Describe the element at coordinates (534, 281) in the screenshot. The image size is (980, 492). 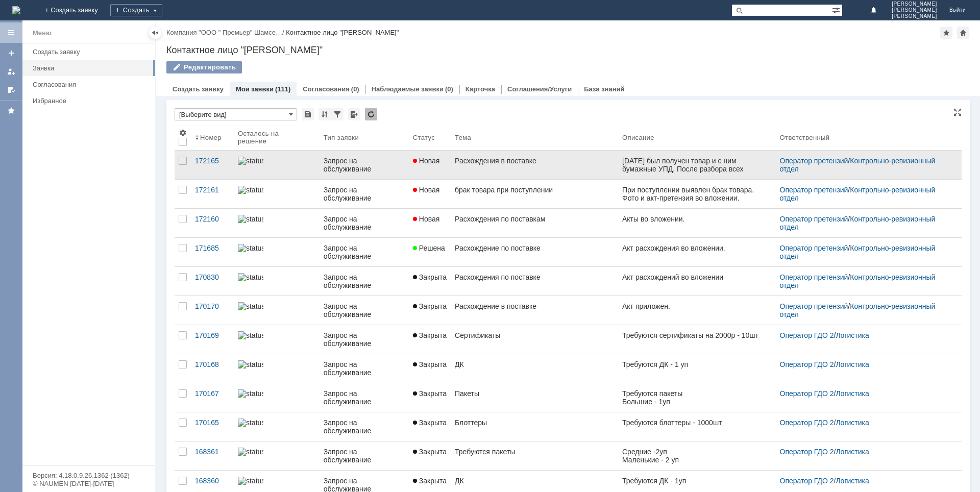
I see `a: Расхождения по поставке` at that location.